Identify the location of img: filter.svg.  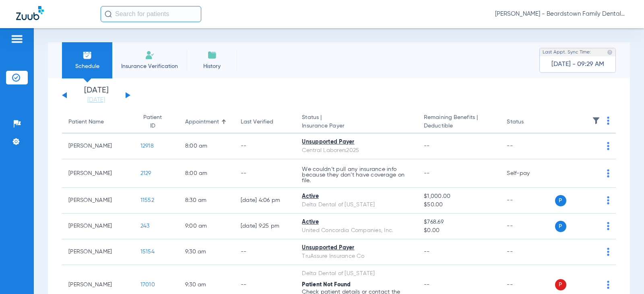
(596, 121).